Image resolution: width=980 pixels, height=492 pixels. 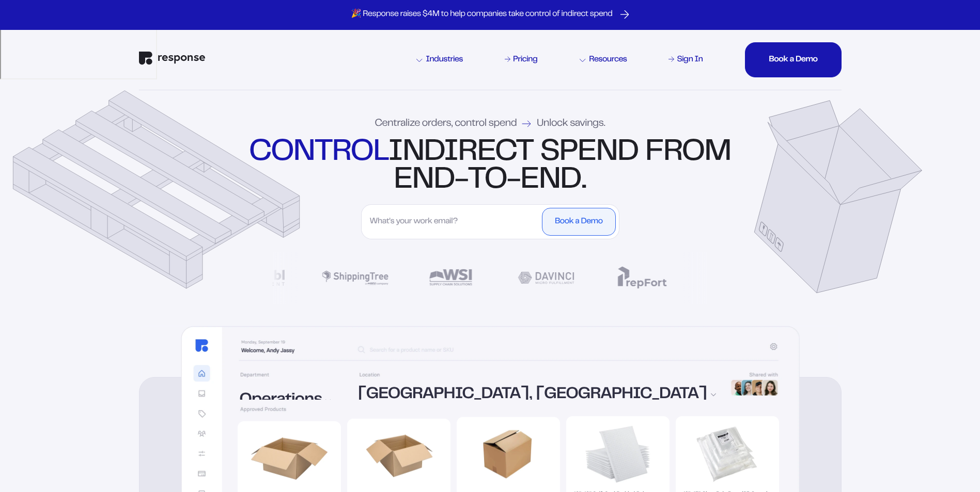 What do you see at coordinates (525, 60) in the screenshot?
I see `div: Pricing` at bounding box center [525, 60].